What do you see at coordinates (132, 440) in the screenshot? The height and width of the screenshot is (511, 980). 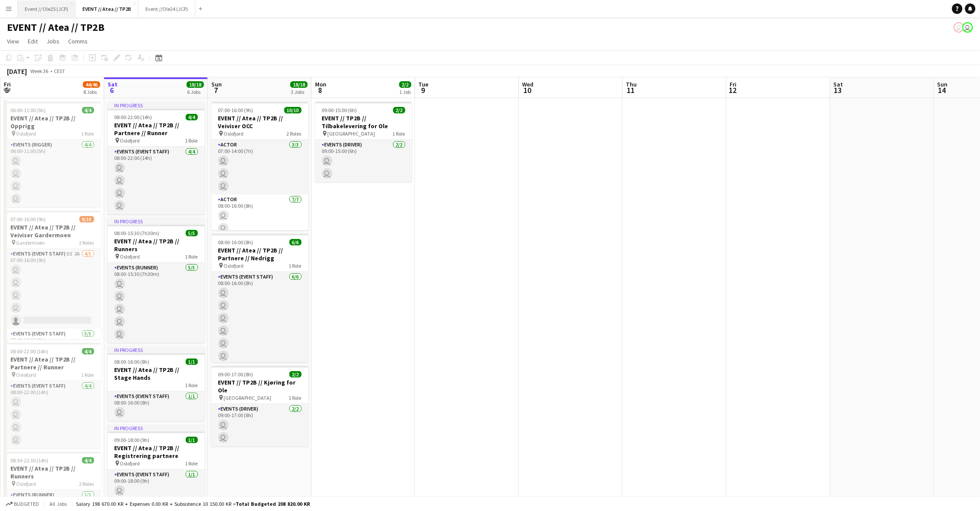 I see `span: 09:00-18:00 (9h)` at bounding box center [132, 440].